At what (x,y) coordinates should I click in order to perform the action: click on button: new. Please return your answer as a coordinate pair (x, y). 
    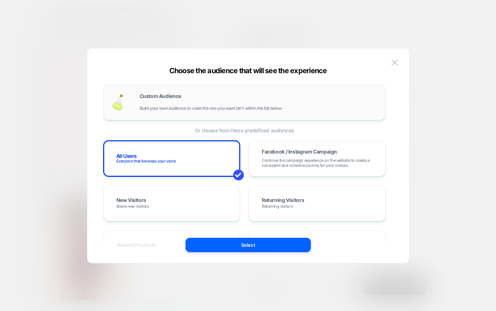
    Looking at the image, I should click on (10, 178).